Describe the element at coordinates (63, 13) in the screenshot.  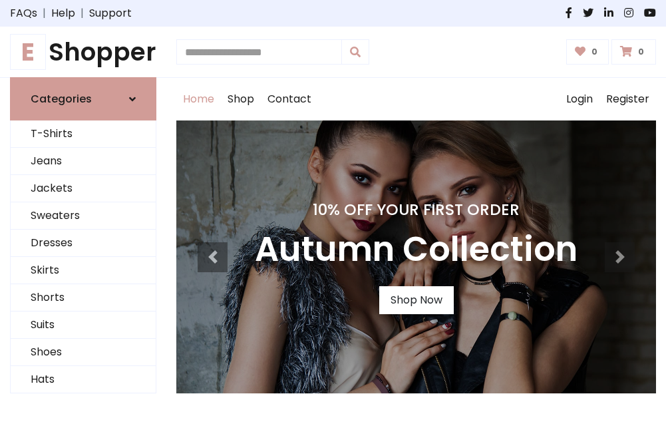
I see `a: Help` at that location.